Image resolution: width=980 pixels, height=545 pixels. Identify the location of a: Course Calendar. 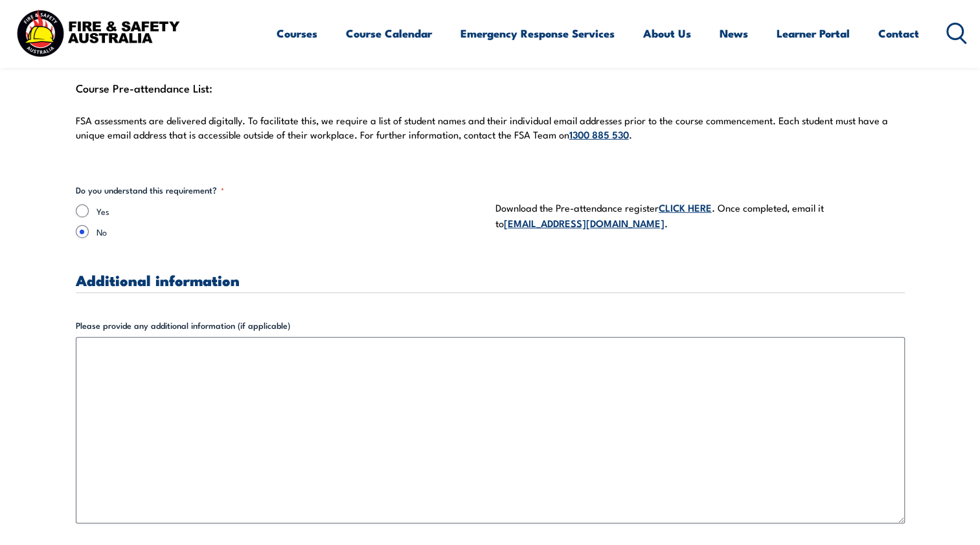
(388, 33).